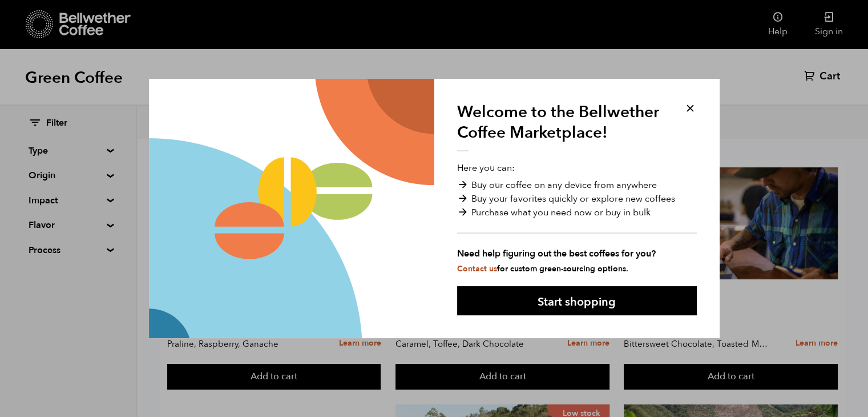  I want to click on small: for custom green-sourcing options., so click(543, 268).